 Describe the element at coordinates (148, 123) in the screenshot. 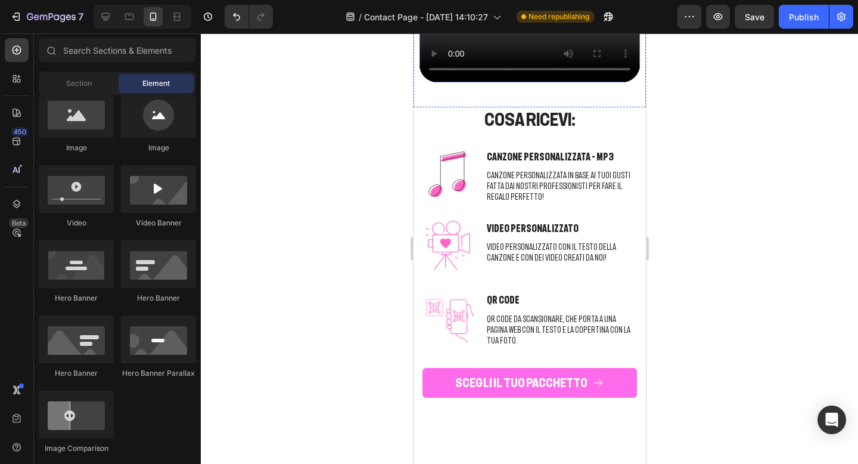

I see `p: CANZONE PERSONALIZZATA - MP3` at that location.